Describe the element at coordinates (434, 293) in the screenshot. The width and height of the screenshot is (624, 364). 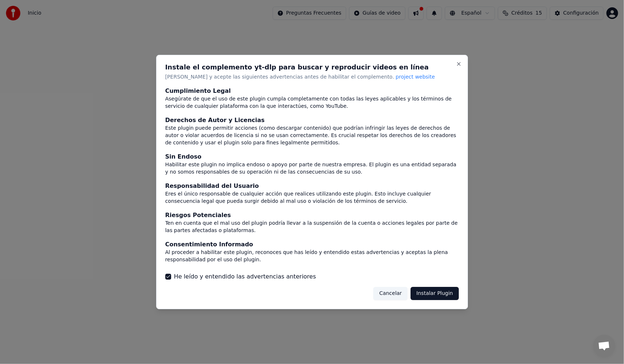
I see `button: Instalar Plugin` at that location.